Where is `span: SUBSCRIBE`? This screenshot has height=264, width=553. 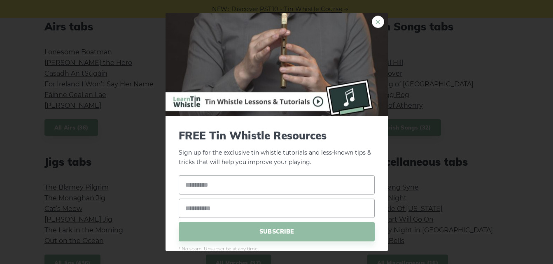
span: SUBSCRIBE is located at coordinates (277, 232).